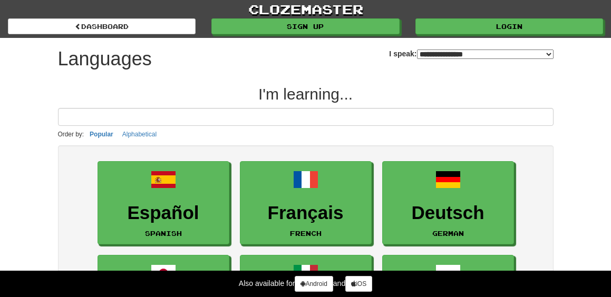 This screenshot has width=611, height=297. Describe the element at coordinates (102, 26) in the screenshot. I see `a: dashboard` at that location.